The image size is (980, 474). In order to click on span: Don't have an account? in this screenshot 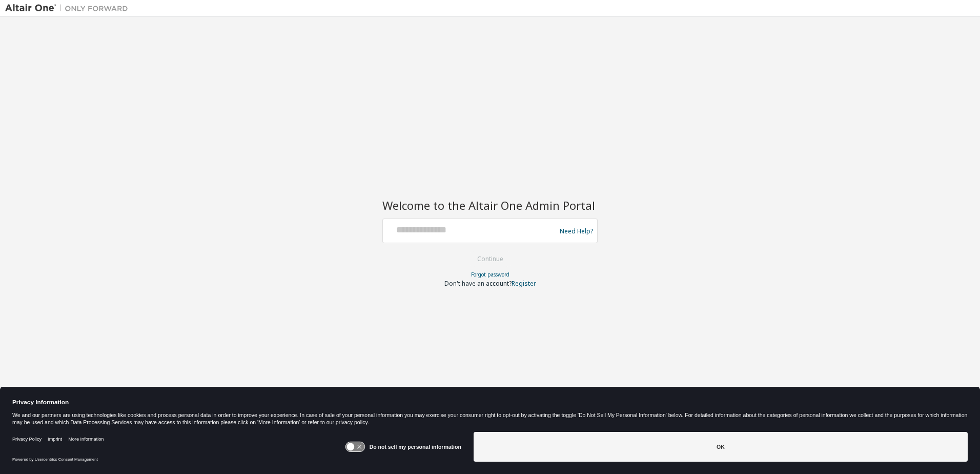, I will do `click(478, 283)`.